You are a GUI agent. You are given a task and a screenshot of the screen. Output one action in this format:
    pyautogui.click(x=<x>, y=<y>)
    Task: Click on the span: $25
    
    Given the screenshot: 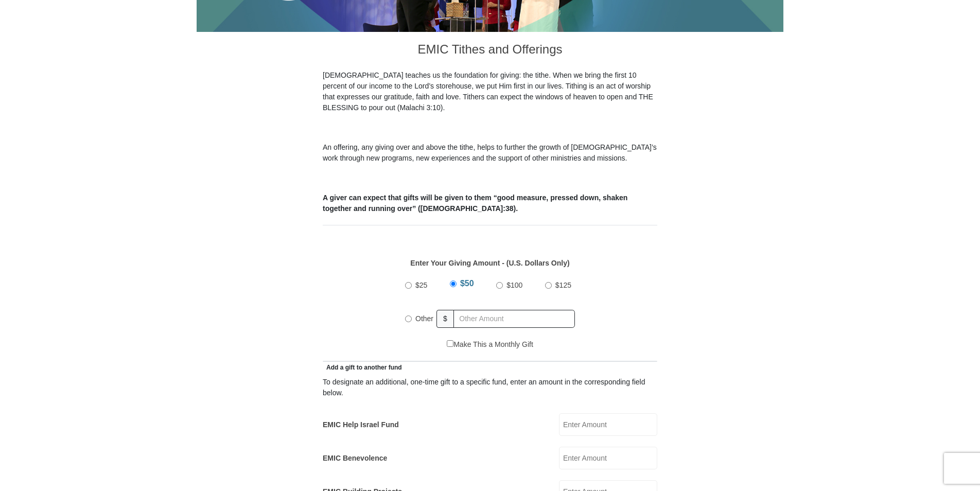 What is the action you would take?
    pyautogui.click(x=421, y=285)
    